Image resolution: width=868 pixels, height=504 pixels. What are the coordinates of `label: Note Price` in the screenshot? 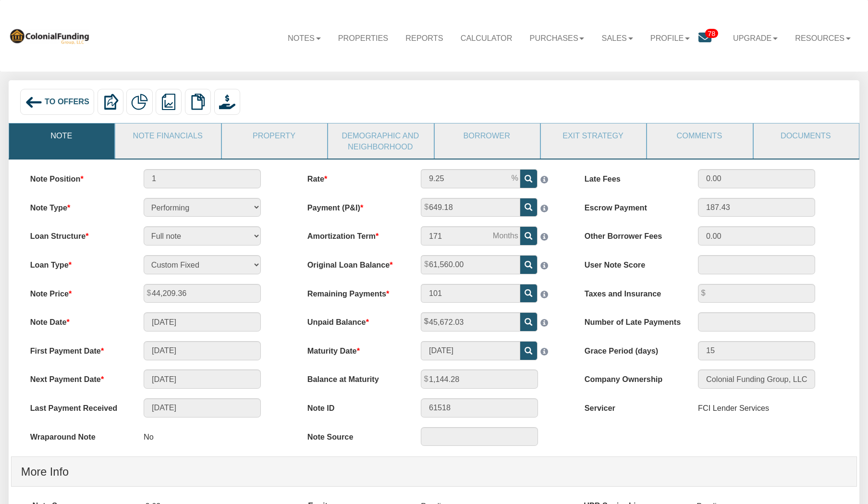 It's located at (77, 292).